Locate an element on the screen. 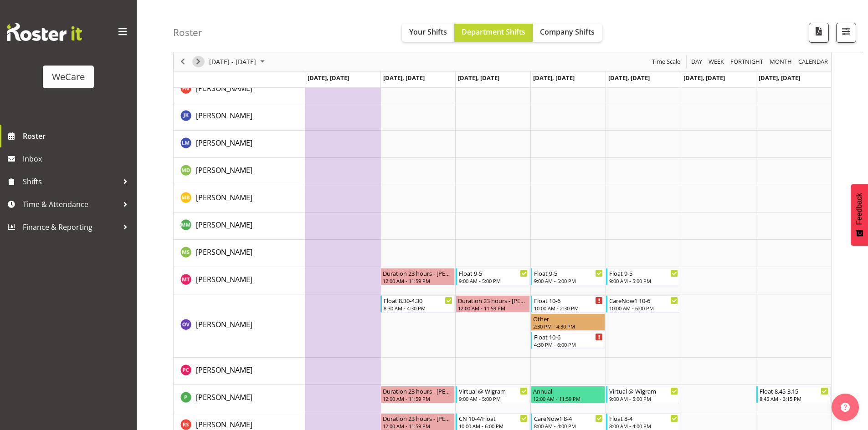 The width and height of the screenshot is (868, 430). span: Fortnight is located at coordinates (747, 62).